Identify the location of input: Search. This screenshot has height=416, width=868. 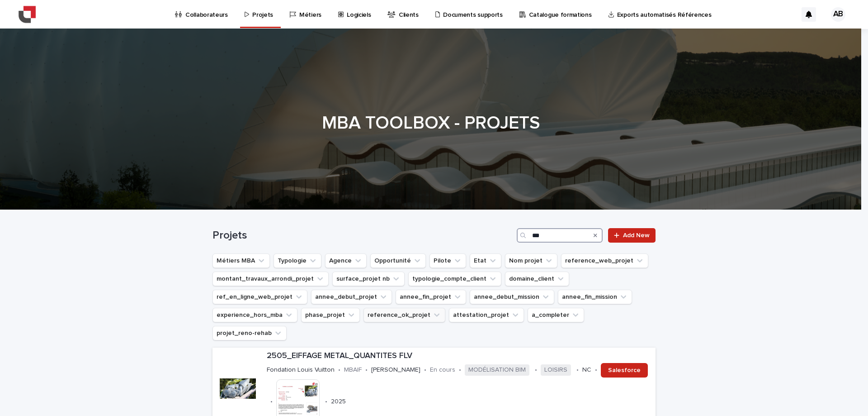
(560, 236).